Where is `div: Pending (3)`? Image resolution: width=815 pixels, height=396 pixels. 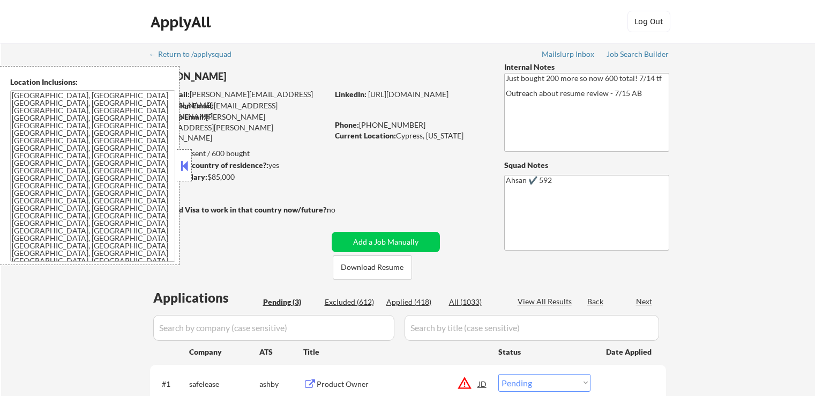
div: Pending (3) is located at coordinates (290, 302).